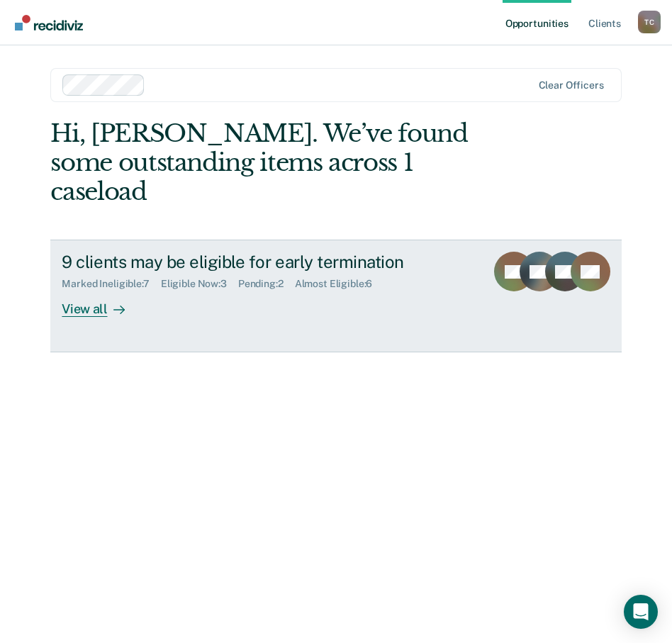  Describe the element at coordinates (199, 283) in the screenshot. I see `div: Eligible Now : 3` at that location.